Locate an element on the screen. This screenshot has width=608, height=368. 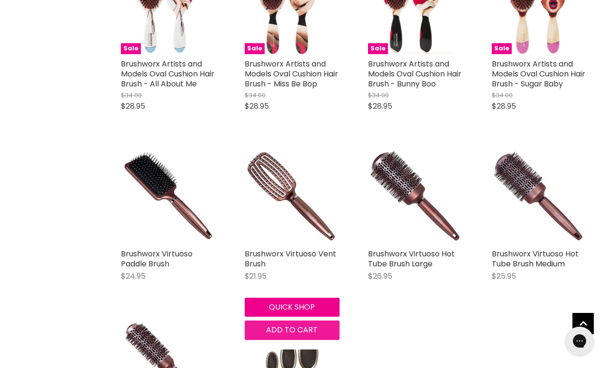
span: $21.95 is located at coordinates (256, 276).